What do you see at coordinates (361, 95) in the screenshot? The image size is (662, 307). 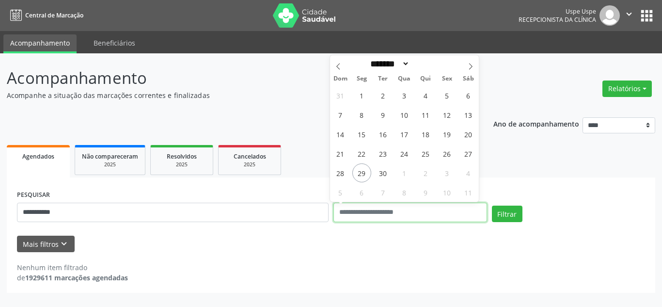 I see `span: Setembro 1, 2025` at bounding box center [361, 95].